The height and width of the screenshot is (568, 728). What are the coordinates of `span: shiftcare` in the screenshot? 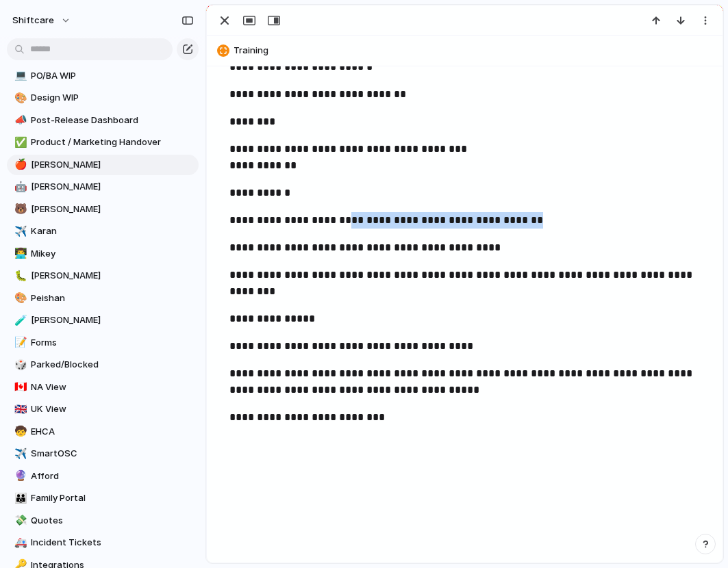 It's located at (33, 21).